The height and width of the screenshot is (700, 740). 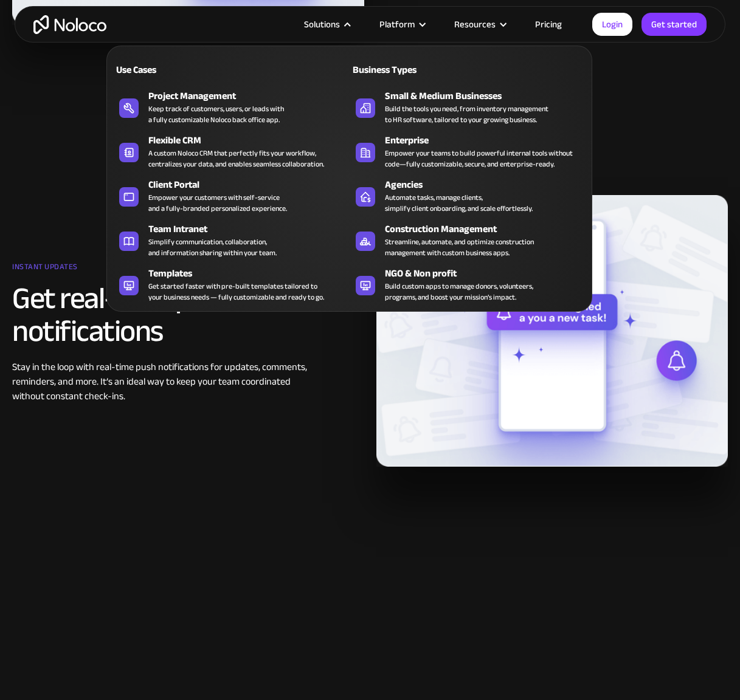 I want to click on a: EnterpriseEmpower your teams to build powerful internal tools without code—fully customizable, se..., so click(x=467, y=151).